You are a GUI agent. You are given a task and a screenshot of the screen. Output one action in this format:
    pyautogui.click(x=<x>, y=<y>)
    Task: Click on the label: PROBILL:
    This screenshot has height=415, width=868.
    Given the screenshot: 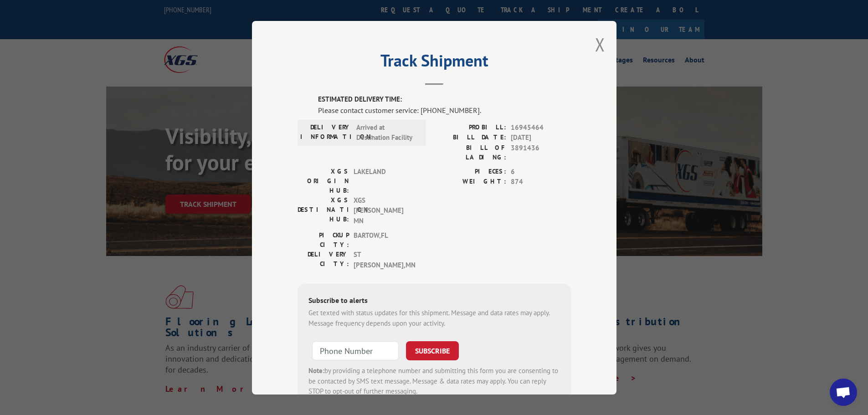 What is the action you would take?
    pyautogui.click(x=470, y=127)
    